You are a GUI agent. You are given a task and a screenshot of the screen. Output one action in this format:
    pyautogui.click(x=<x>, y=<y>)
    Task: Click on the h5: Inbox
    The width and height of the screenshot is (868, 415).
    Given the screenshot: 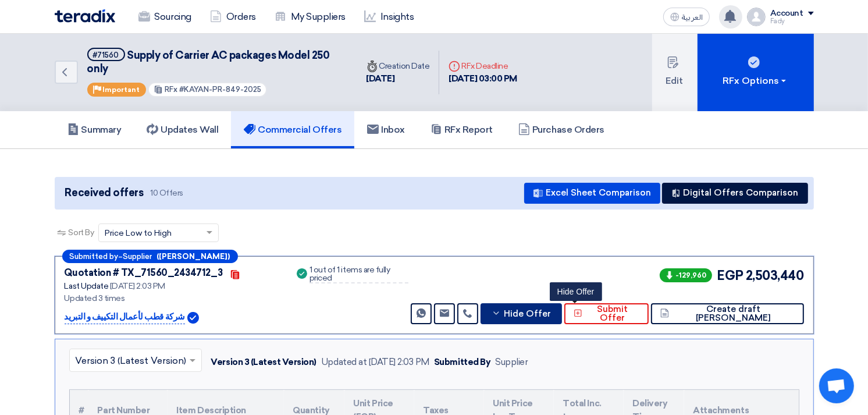 What is the action you would take?
    pyautogui.click(x=385, y=130)
    